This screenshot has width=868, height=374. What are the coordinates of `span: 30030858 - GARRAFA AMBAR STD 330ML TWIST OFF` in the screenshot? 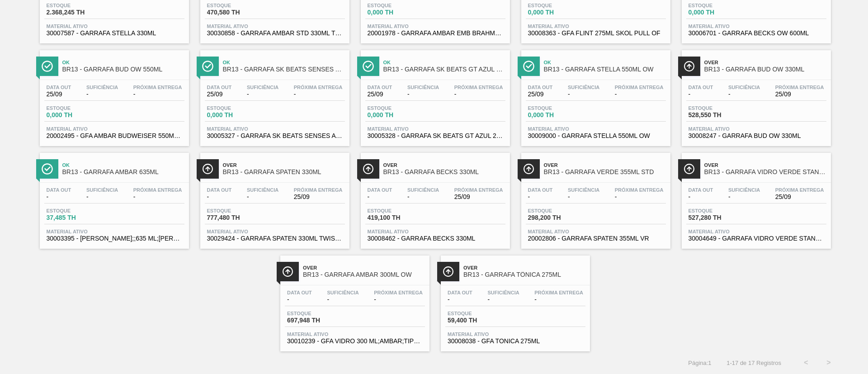 It's located at (275, 33).